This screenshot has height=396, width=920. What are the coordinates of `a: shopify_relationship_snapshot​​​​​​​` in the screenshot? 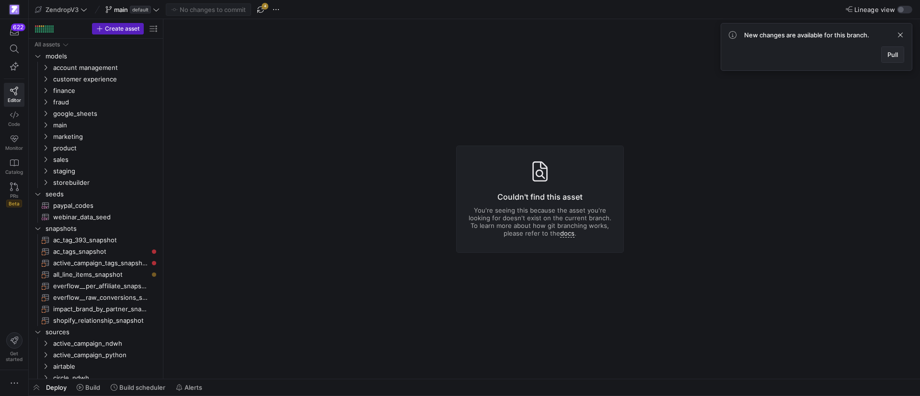 It's located at (96, 321).